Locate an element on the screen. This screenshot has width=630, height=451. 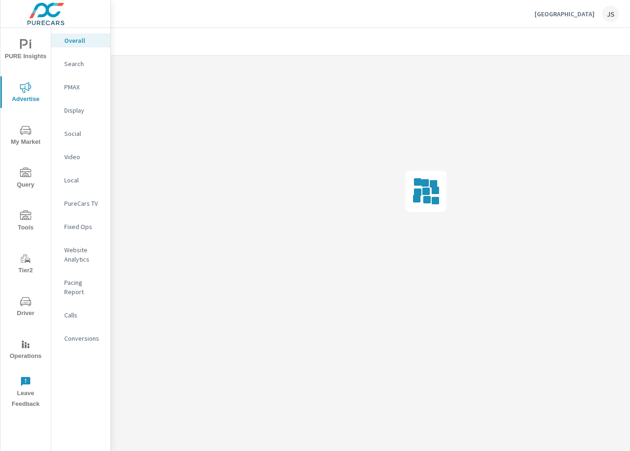
p: PureCars TV is located at coordinates (83, 203).